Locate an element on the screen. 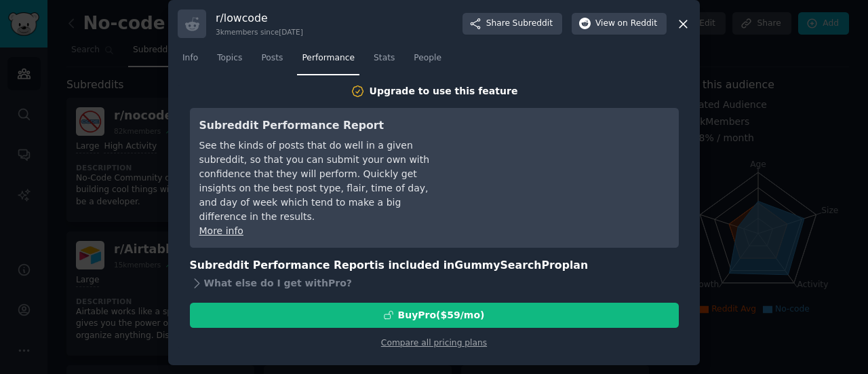  a: Stats is located at coordinates (384, 61).